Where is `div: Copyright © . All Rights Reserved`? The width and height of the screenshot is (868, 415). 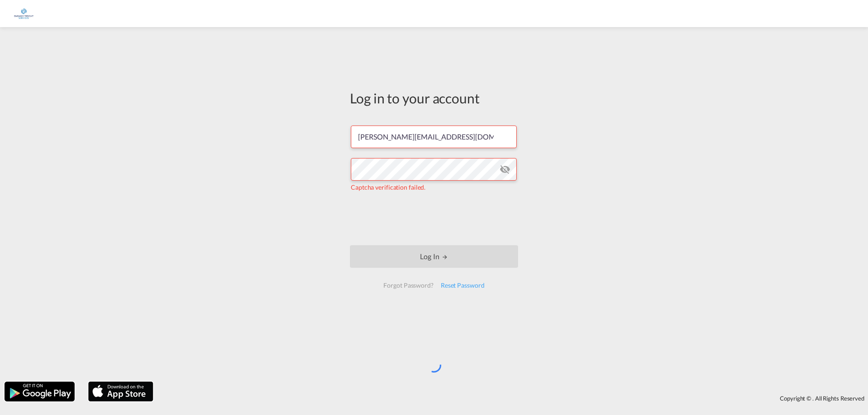 div: Copyright © . All Rights Reserved is located at coordinates (513, 398).